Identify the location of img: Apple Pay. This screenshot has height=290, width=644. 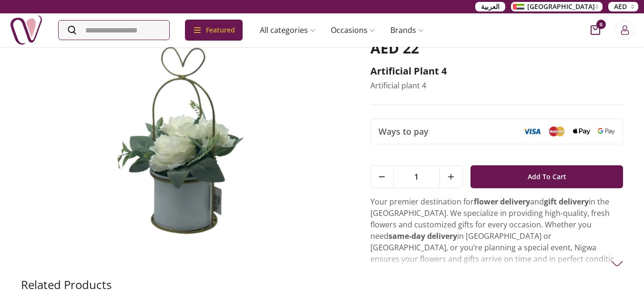
(582, 132).